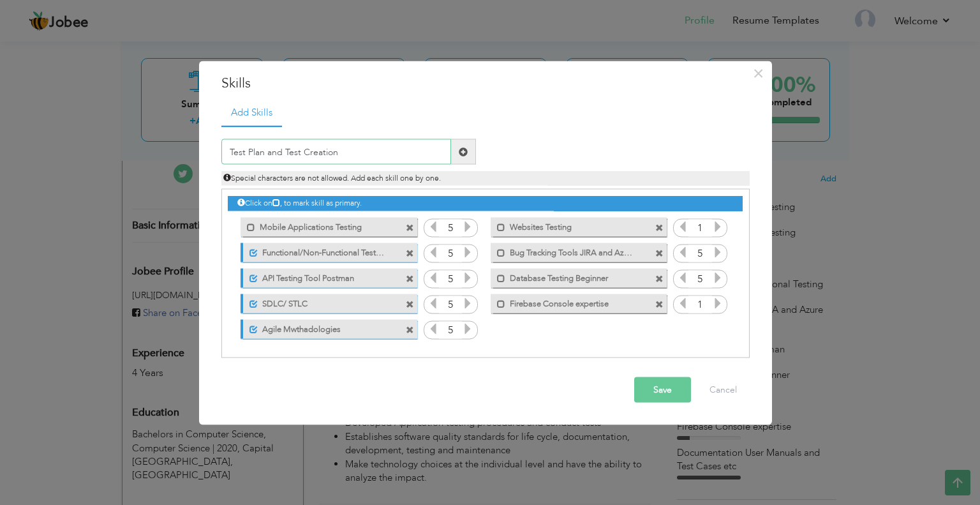 This screenshot has height=505, width=980. Describe the element at coordinates (570, 301) in the screenshot. I see `label: Firebase Console expertise` at that location.